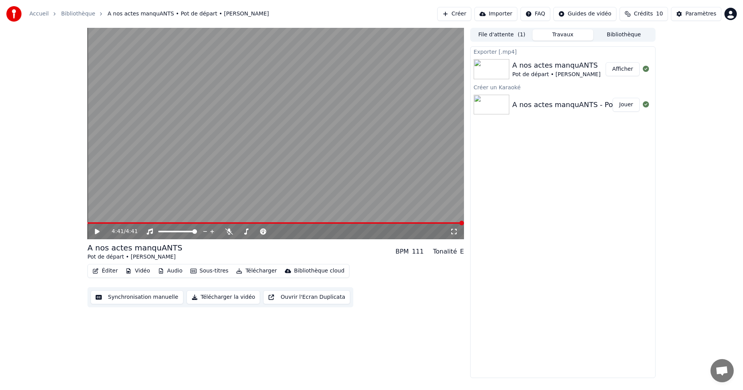 This screenshot has width=743, height=390. What do you see at coordinates (626, 105) in the screenshot?
I see `button: Jouer` at bounding box center [626, 105].